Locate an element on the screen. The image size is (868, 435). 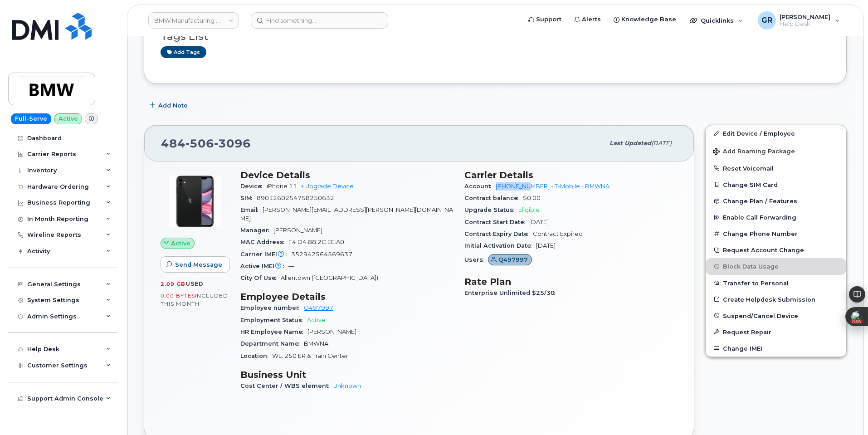
span: Eligible is located at coordinates (529, 209).